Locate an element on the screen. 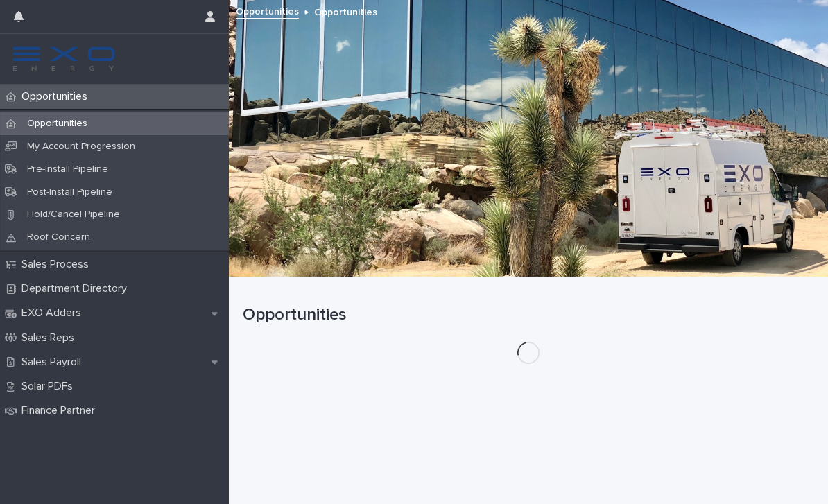 This screenshot has width=828, height=504. p: Finance Partner is located at coordinates (61, 410).